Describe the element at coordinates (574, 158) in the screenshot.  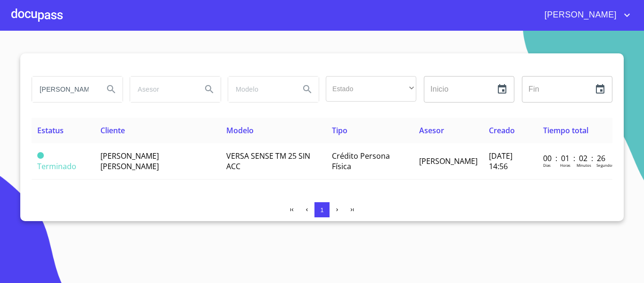
I see `p: 00 : 01 : 02 : 26` at that location.